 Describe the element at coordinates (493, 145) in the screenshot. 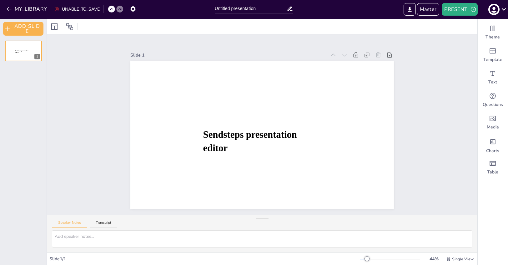

I see `div: Add charts and graphs` at that location.